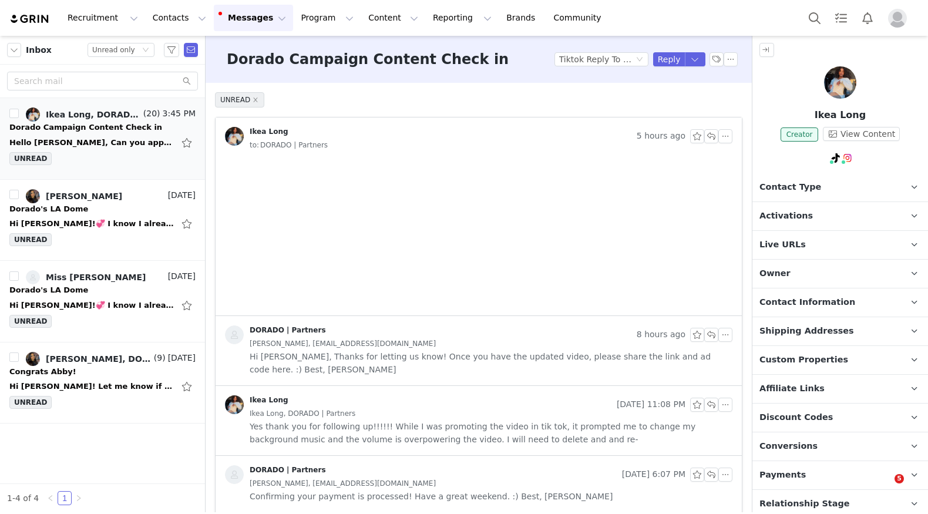  I want to click on i: icon: left, so click(50, 498).